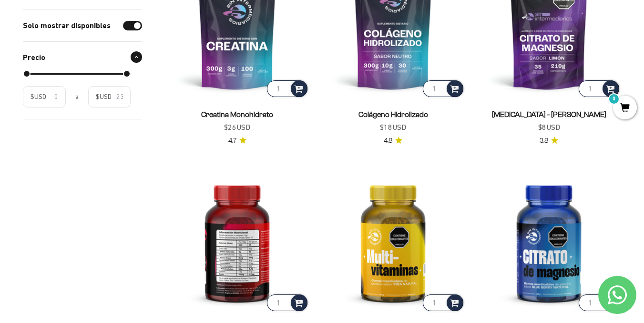 The image size is (644, 323). I want to click on span: 3.8, so click(544, 141).